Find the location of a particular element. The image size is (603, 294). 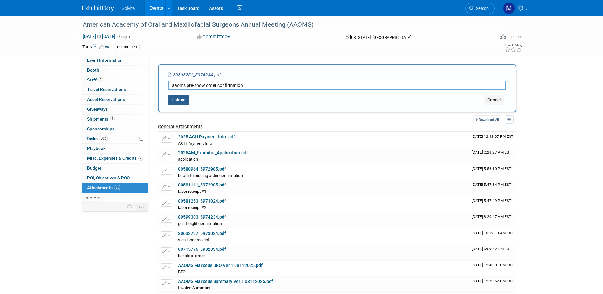

span: 25 is located at coordinates (117, 187).